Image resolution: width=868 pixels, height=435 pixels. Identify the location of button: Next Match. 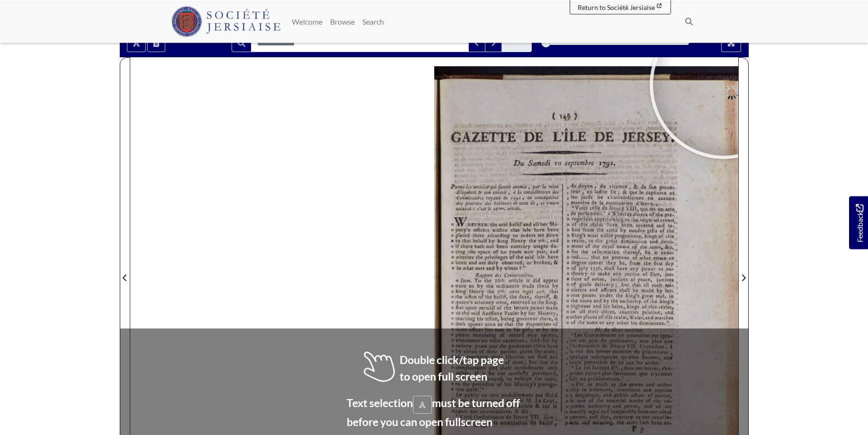
(493, 43).